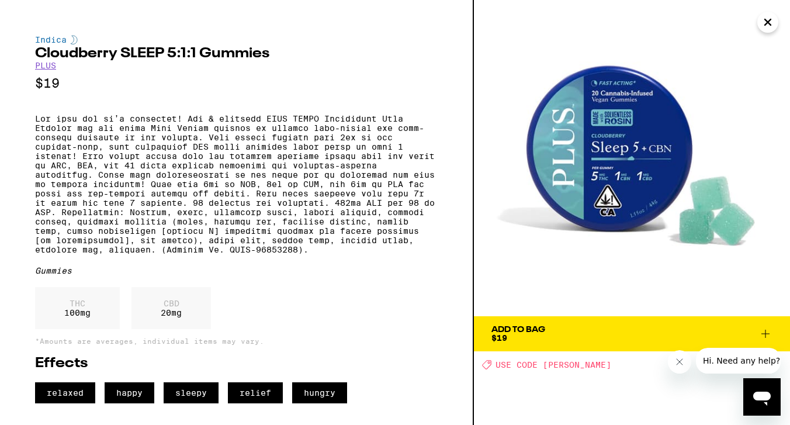 This screenshot has width=790, height=425. What do you see at coordinates (77, 303) in the screenshot?
I see `p: THC` at bounding box center [77, 303].